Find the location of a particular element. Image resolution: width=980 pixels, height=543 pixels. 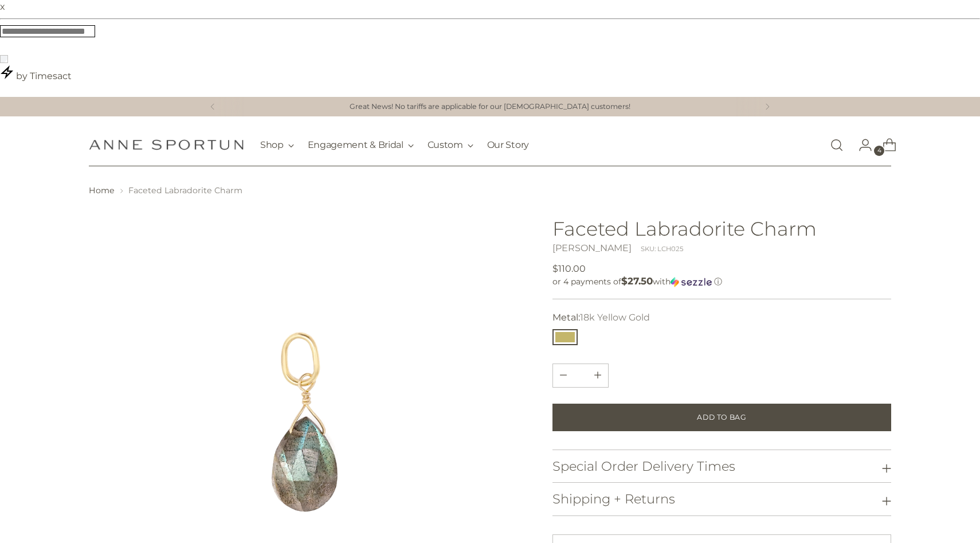

span: Add to Bag is located at coordinates (722, 417).